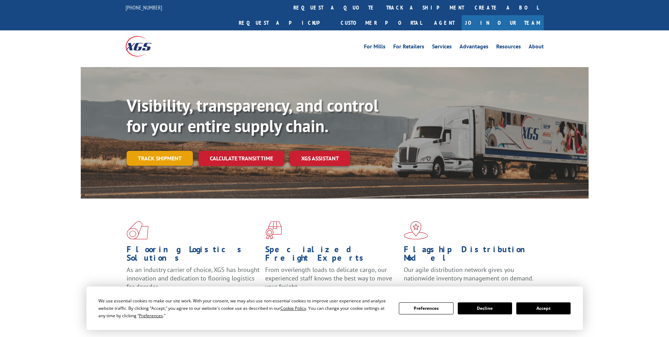 This screenshot has width=669, height=337. What do you see at coordinates (509, 48) in the screenshot?
I see `a: Resources` at bounding box center [509, 48].